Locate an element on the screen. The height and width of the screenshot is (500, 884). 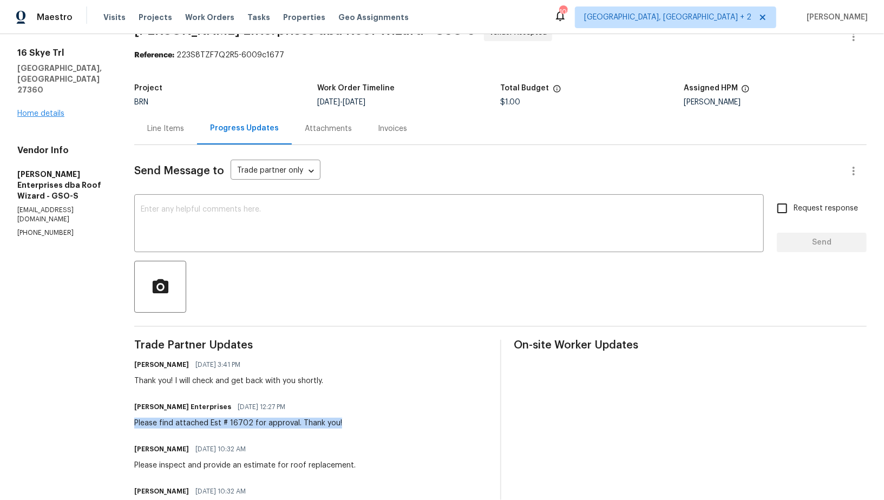
div: Please find attached Est # 16702 for approval. Thank you! is located at coordinates (238, 423).